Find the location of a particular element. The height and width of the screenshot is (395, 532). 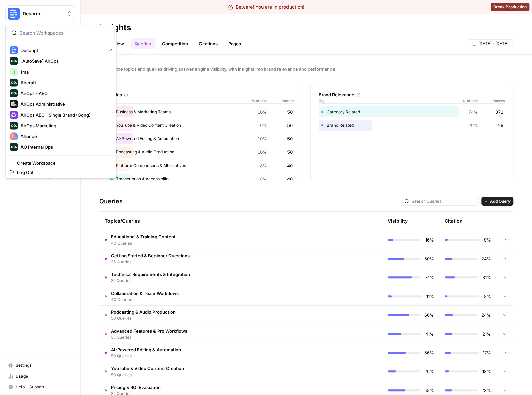

span: Getting Started & Beginner Questions is located at coordinates (150, 256).